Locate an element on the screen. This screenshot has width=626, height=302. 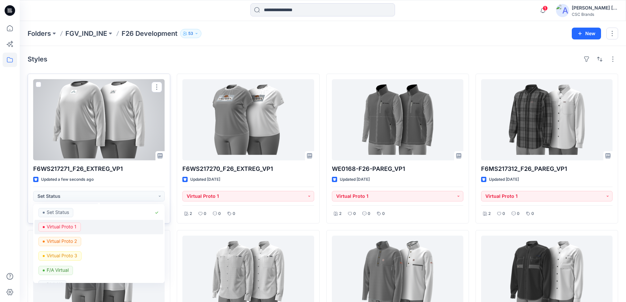
button: New is located at coordinates (587, 34).